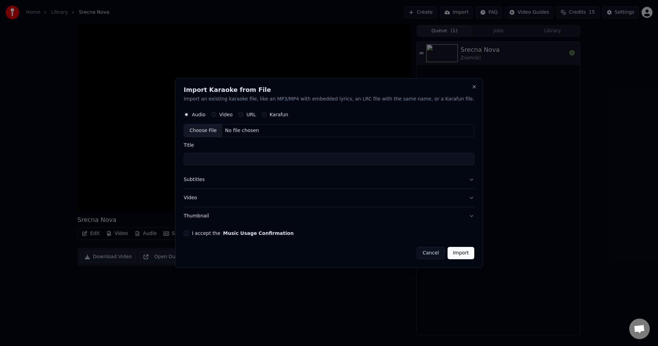 This screenshot has height=346, width=658. I want to click on label: Karafun, so click(279, 115).